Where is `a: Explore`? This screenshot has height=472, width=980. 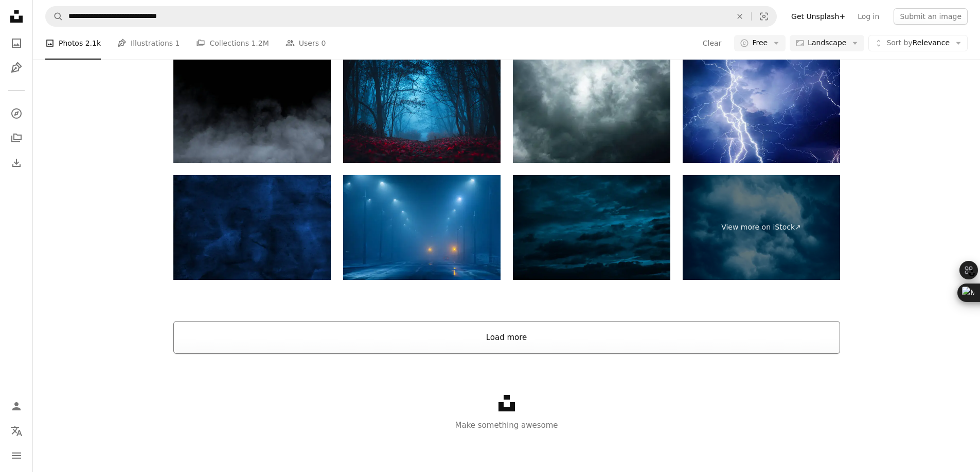
a: Explore is located at coordinates (16, 114).